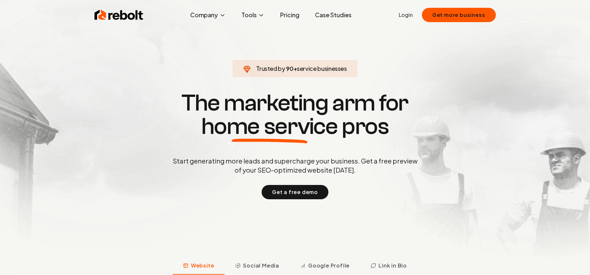 This screenshot has height=275, width=590. What do you see at coordinates (253, 15) in the screenshot?
I see `button: Tools` at bounding box center [253, 15].